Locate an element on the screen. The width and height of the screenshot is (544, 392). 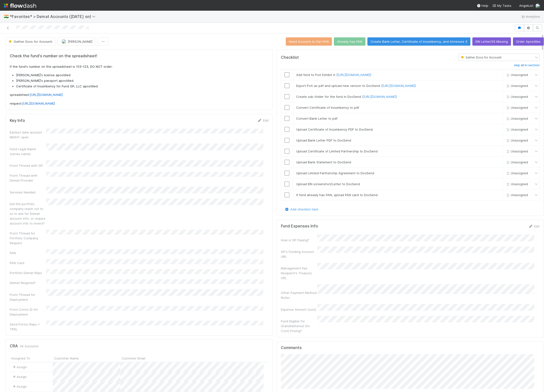
p: spreadsheet: is located at coordinates (139, 95).